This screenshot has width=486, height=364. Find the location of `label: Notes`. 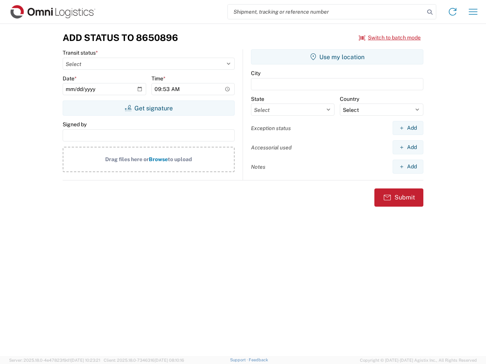

label: Notes is located at coordinates (258, 167).